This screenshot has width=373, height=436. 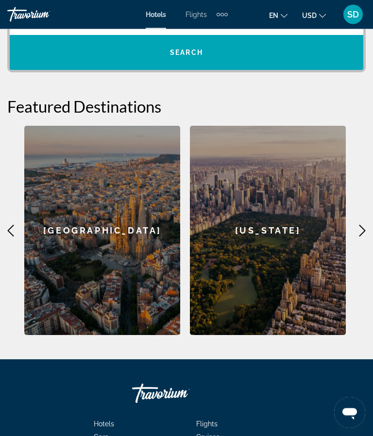 I want to click on button: Change currency, so click(x=314, y=15).